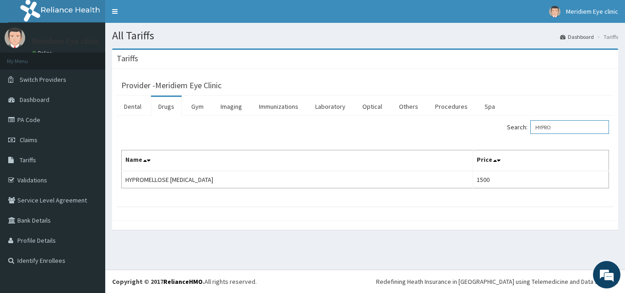 This screenshot has height=293, width=625. What do you see at coordinates (171, 86) in the screenshot?
I see `h3: Provider - Meridiem Eye Clinic` at bounding box center [171, 86].